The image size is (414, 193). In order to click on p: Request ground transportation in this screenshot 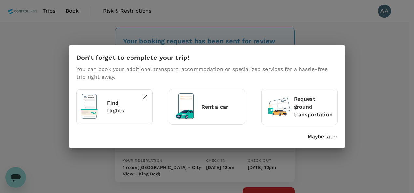, I will do `click(313, 107)`.